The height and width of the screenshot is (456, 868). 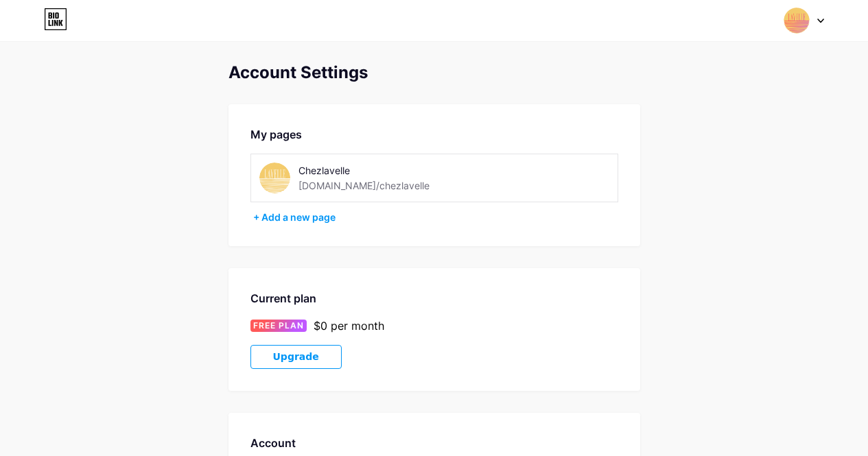 I want to click on div: My pages, so click(x=434, y=134).